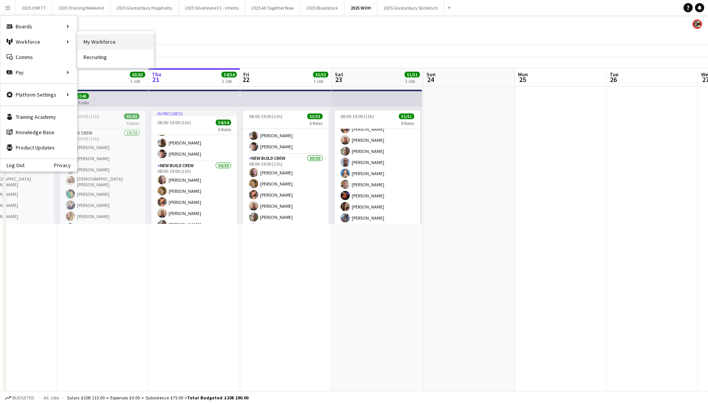  Describe the element at coordinates (430, 79) in the screenshot. I see `span: 24` at that location.